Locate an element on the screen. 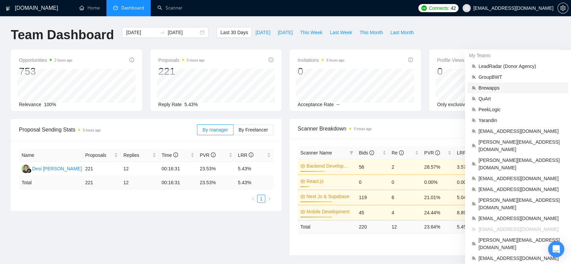 This screenshot has height=264, width=571. td: 220 is located at coordinates (373, 227).